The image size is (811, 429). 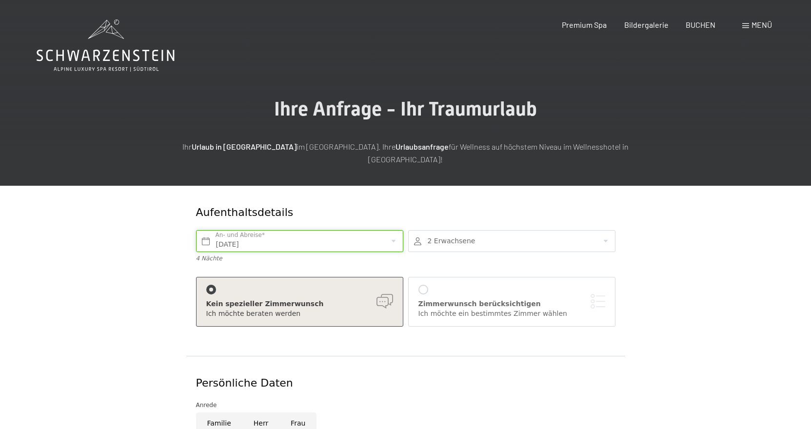 I want to click on div: 4 Nächte, so click(x=300, y=259).